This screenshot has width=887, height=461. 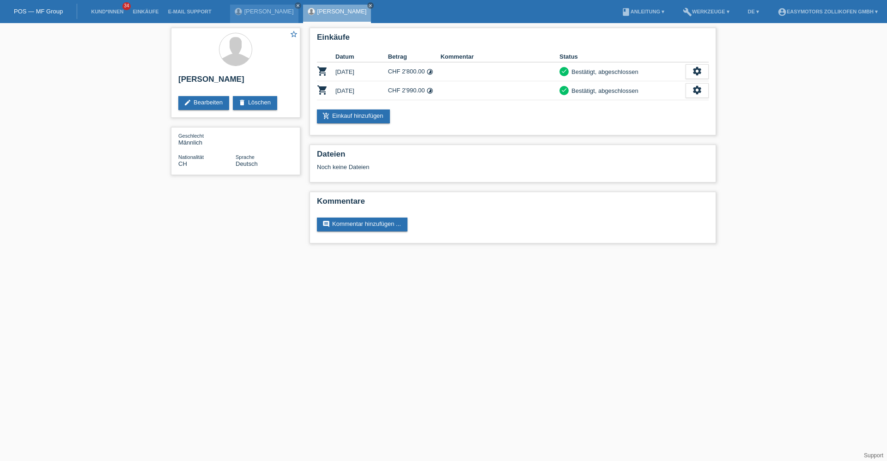 I want to click on a: Kund*innen, so click(x=107, y=12).